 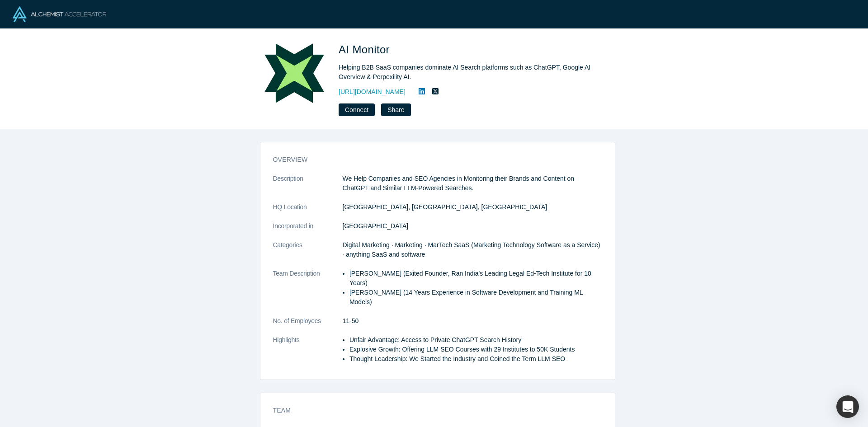 I want to click on dd: 11-50, so click(x=472, y=320).